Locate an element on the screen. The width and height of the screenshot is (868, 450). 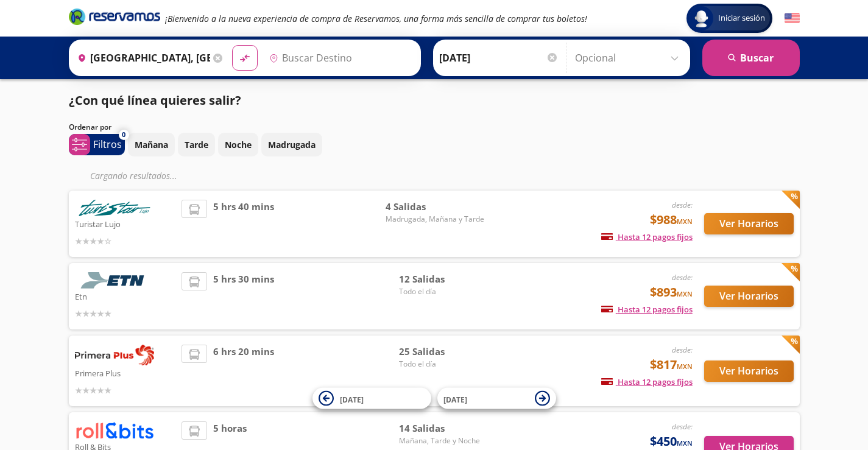
span: $817 is located at coordinates (671, 365).